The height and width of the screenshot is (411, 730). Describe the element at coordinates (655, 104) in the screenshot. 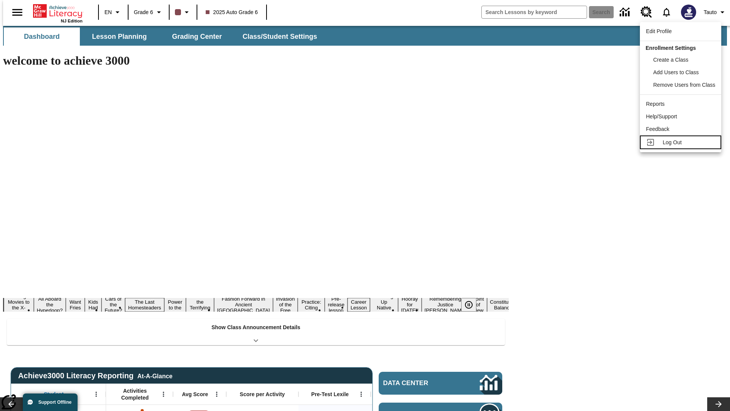

I see `span: Reports` at that location.